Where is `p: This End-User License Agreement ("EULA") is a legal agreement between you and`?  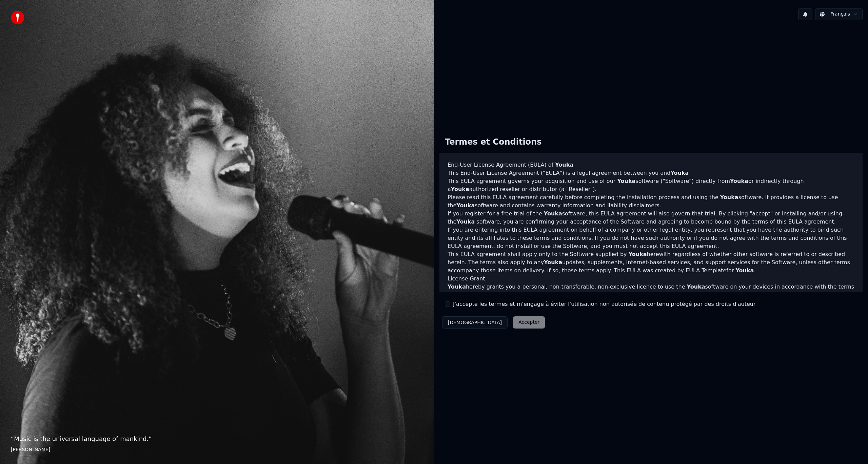
p: This End-User License Agreement ("EULA") is a legal agreement between you and is located at coordinates (651, 173).